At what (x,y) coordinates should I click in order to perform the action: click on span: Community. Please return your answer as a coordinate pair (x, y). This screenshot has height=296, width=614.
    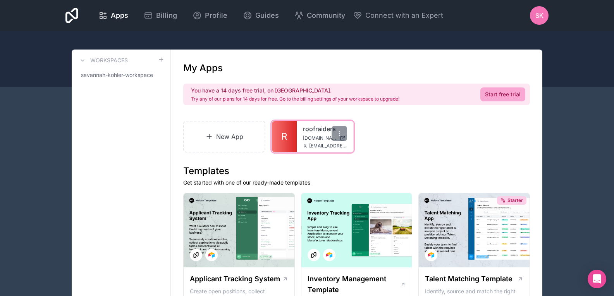
    Looking at the image, I should click on (326, 15).